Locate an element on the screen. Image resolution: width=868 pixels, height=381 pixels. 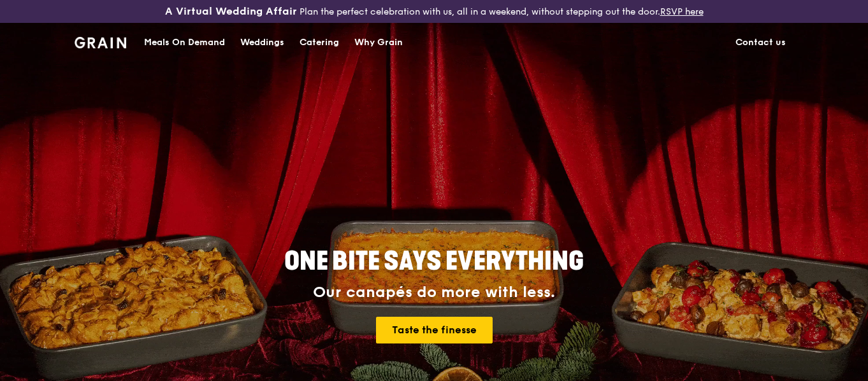
span: ONE BITE SAYS EVERYTHING is located at coordinates (434, 262).